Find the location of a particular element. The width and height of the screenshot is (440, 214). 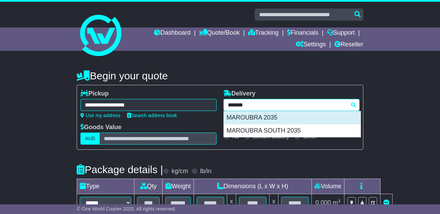

sup: 3 is located at coordinates (339, 201).